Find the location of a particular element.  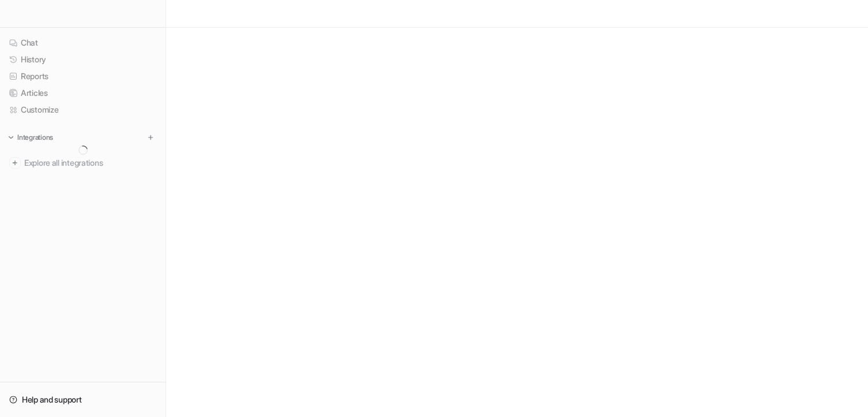

a: Help and support is located at coordinates (82, 400).